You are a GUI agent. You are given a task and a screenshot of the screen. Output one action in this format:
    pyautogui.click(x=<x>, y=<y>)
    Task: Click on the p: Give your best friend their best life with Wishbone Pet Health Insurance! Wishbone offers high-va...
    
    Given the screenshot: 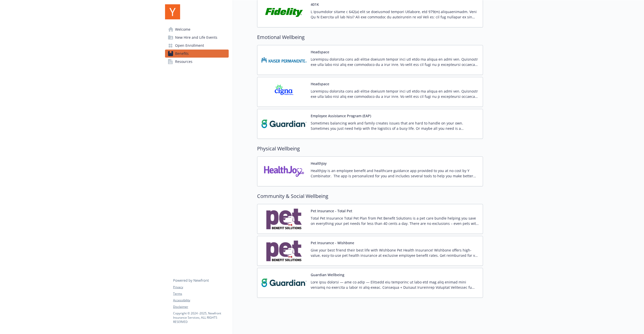 What is the action you would take?
    pyautogui.click(x=395, y=253)
    